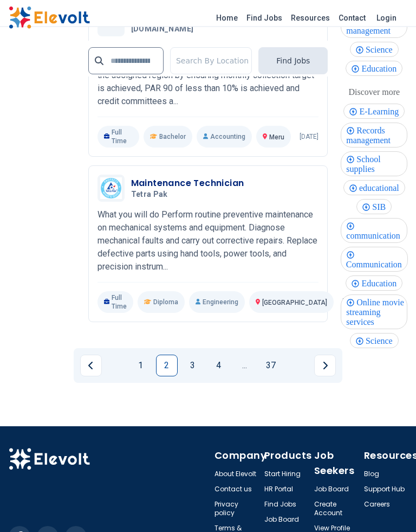  I want to click on h4: Products, so click(286, 456).